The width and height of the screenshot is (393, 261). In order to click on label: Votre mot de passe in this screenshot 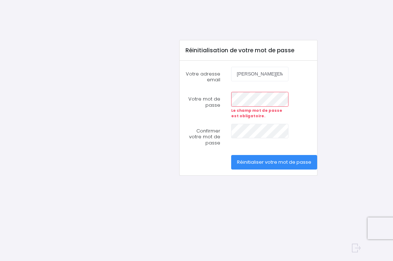, I will do `click(203, 105)`.